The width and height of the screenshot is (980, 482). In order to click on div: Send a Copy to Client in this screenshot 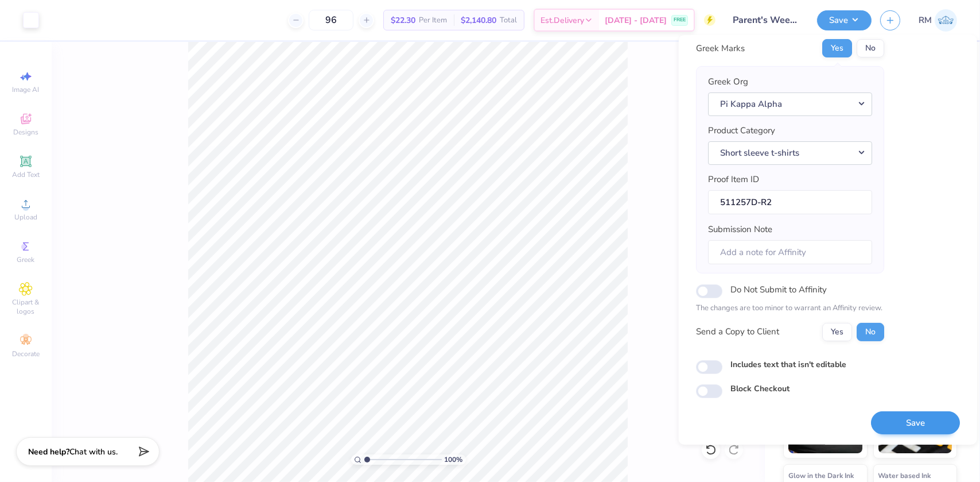, I will do `click(737, 331)`.